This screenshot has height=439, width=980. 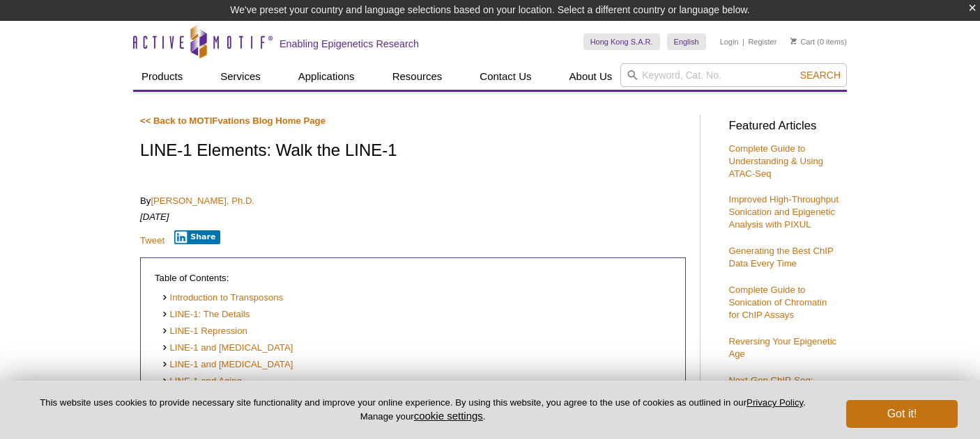 I want to click on a: Login, so click(x=729, y=42).